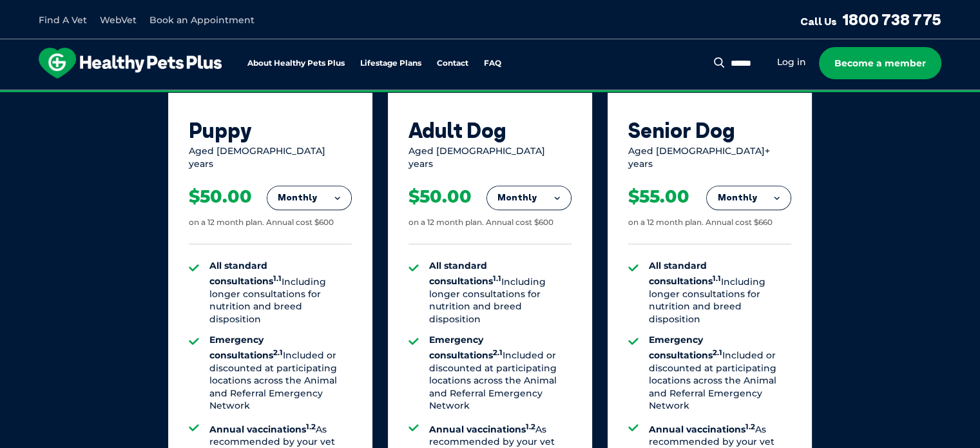  What do you see at coordinates (270, 131) in the screenshot?
I see `div: Puppy` at bounding box center [270, 131].